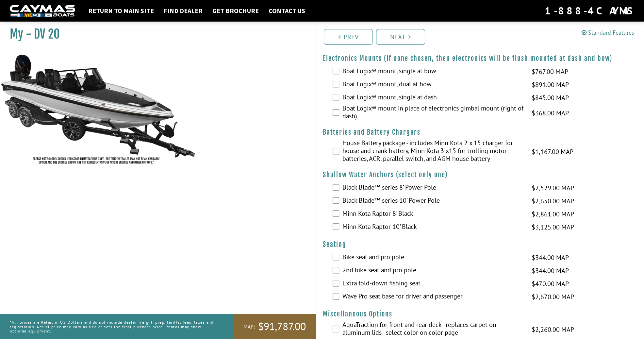  What do you see at coordinates (553, 297) in the screenshot?
I see `span: $2,670.00 MAP` at bounding box center [553, 297].